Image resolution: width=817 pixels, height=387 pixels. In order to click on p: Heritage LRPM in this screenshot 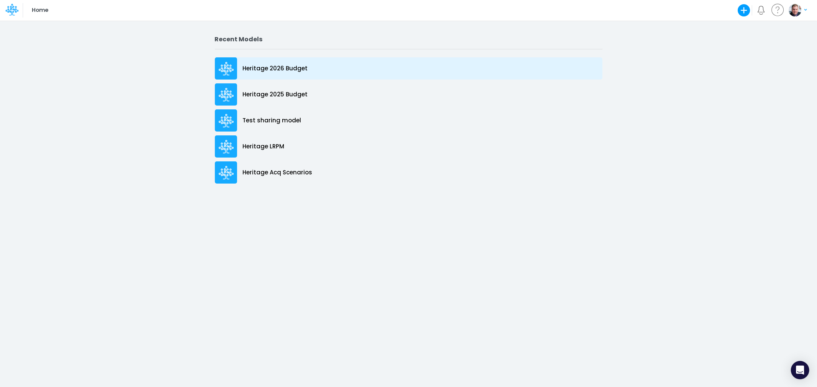, I will do `click(263, 147)`.